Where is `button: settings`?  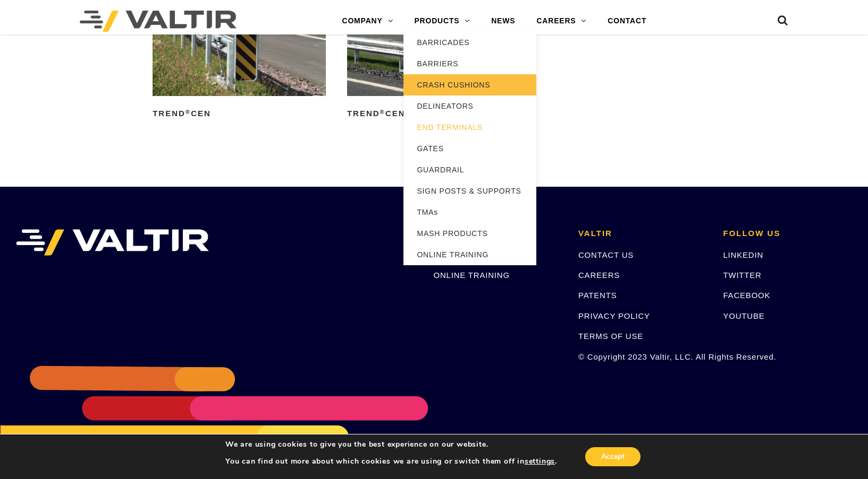
button: settings is located at coordinates (540, 462).